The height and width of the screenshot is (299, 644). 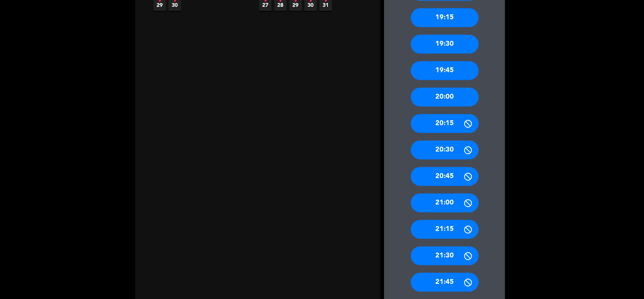 What do you see at coordinates (444, 229) in the screenshot?
I see `div: 21:15` at bounding box center [444, 229].